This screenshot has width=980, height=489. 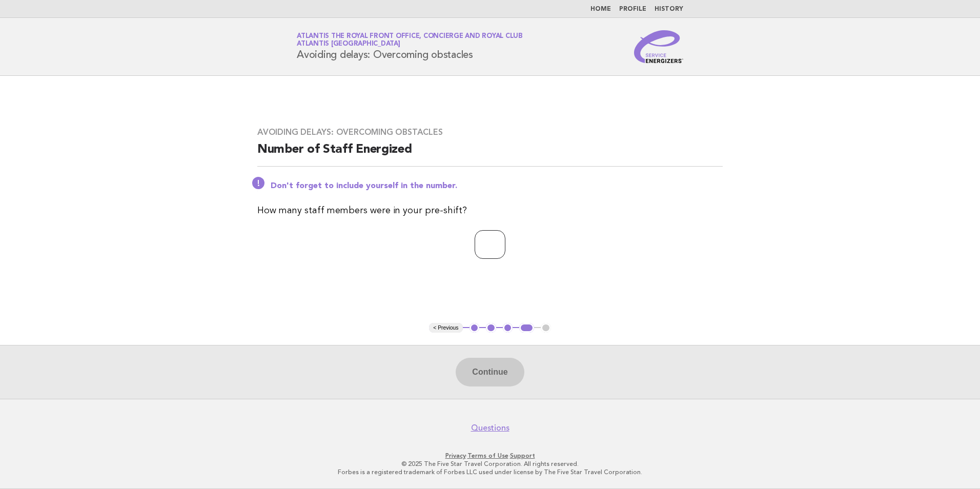 I want to click on img: Service Energizers, so click(x=659, y=47).